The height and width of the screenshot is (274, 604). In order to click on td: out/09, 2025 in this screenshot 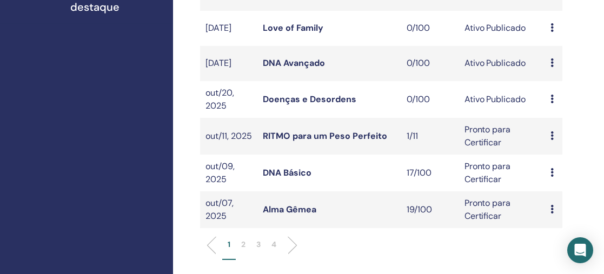, I will do `click(229, 173)`.